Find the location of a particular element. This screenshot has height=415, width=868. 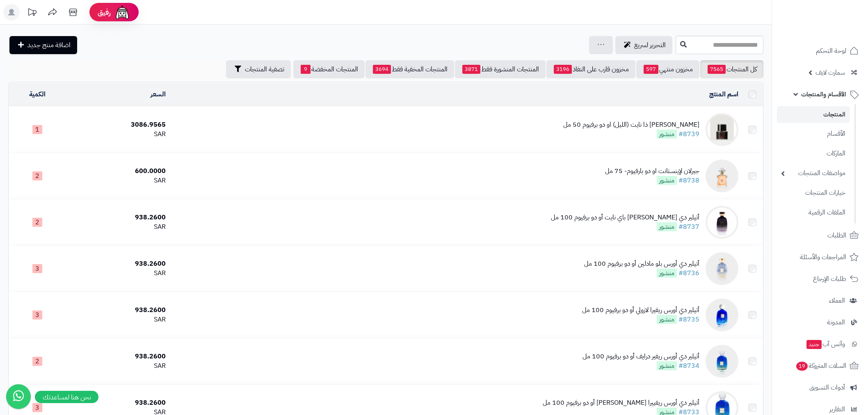

span: 7565 is located at coordinates (716, 69).